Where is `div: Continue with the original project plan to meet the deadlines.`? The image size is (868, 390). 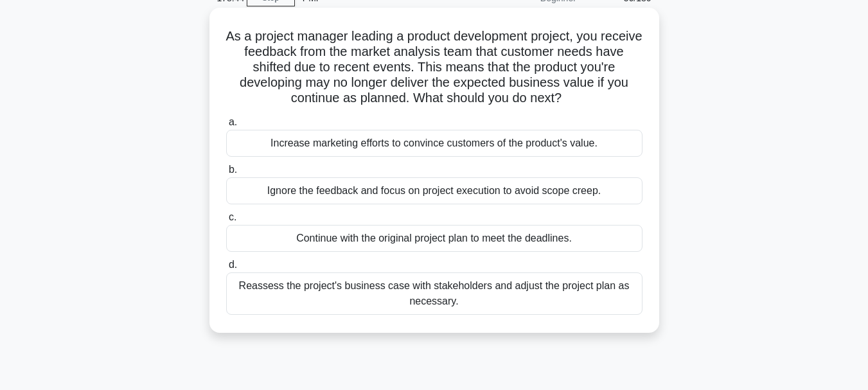
div: Continue with the original project plan to meet the deadlines. is located at coordinates (435, 238).